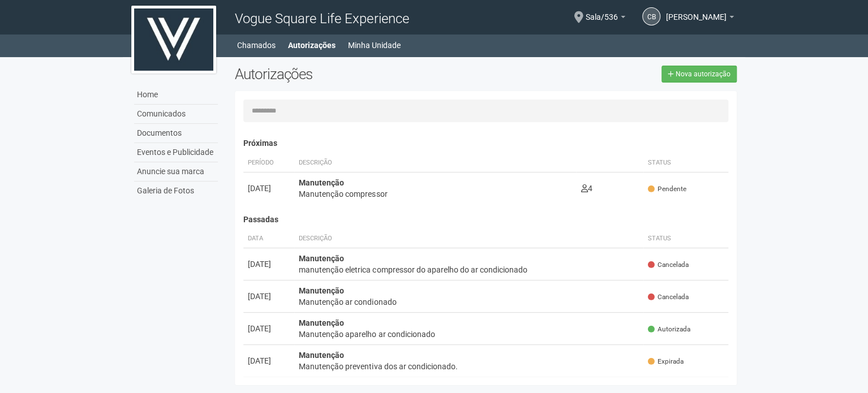 Image resolution: width=868 pixels, height=393 pixels. Describe the element at coordinates (322, 19) in the screenshot. I see `span: Vogue Square Life Experience` at that location.